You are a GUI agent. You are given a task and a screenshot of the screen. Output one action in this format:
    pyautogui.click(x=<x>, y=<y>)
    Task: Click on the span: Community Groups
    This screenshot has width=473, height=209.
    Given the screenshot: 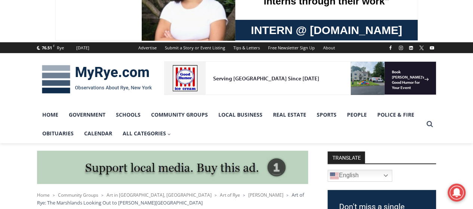 What is the action you would take?
    pyautogui.click(x=78, y=195)
    